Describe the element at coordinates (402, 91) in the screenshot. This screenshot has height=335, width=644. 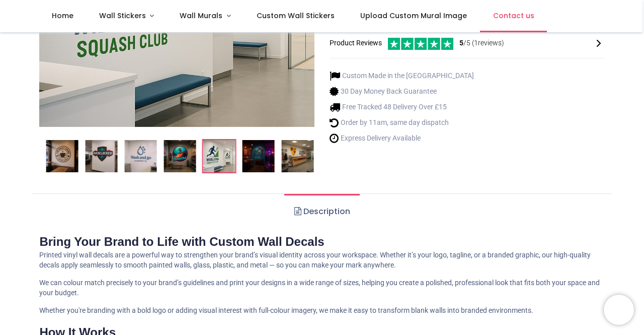
I see `li: 30 Day Money Back Guarantee` at that location.